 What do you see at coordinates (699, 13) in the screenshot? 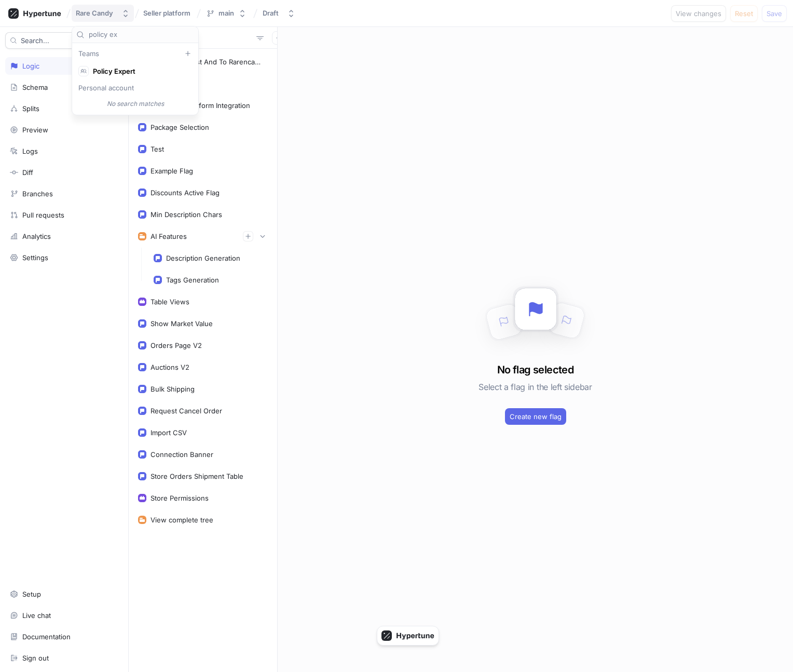
I see `span: View changes` at bounding box center [699, 13].